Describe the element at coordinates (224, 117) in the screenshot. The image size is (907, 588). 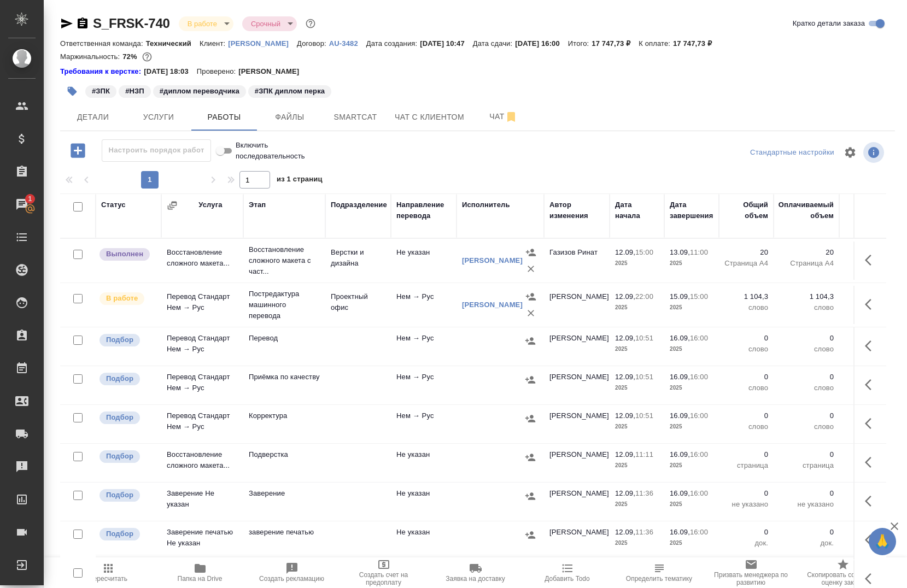
I see `span: Работы` at that location.